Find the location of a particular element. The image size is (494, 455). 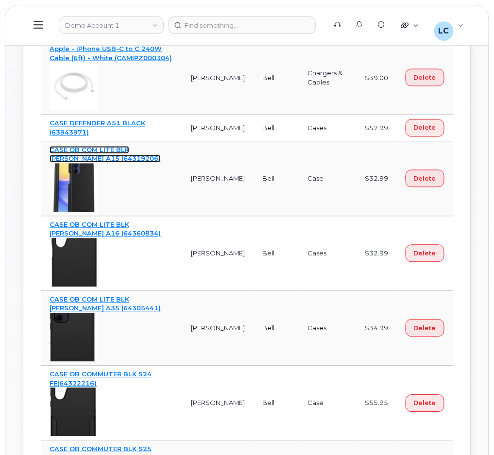

td: $57.99 is located at coordinates (376, 128).